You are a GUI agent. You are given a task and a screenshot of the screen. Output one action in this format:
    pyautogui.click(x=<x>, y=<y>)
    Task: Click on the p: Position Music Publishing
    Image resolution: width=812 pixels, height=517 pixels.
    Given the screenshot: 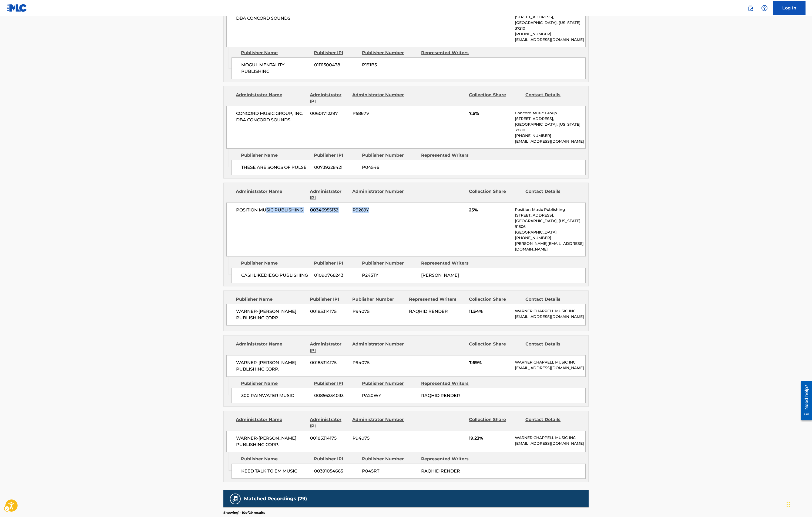 What is the action you would take?
    pyautogui.click(x=550, y=210)
    